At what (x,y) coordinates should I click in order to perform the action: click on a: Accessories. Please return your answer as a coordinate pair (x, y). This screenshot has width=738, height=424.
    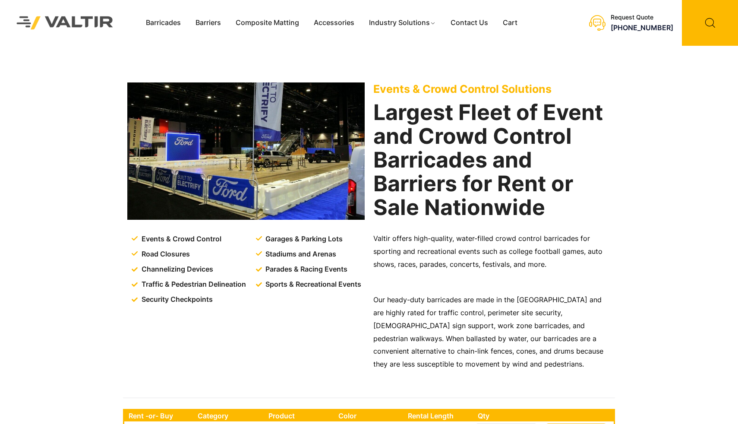
    Looking at the image, I should click on (334, 23).